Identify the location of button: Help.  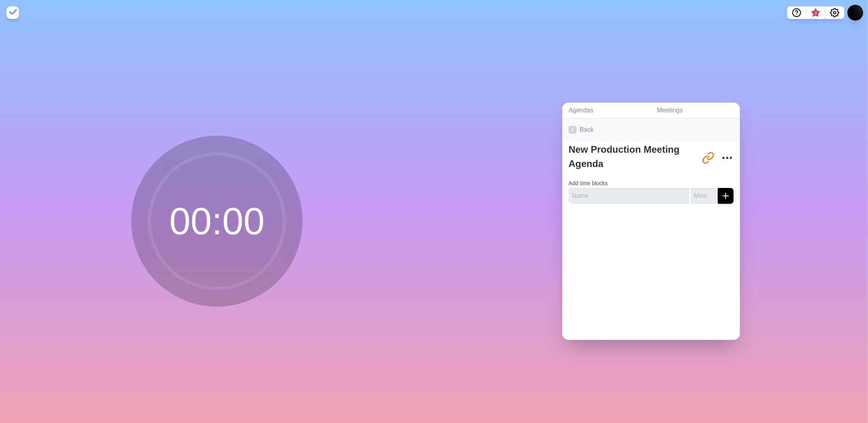
(796, 13).